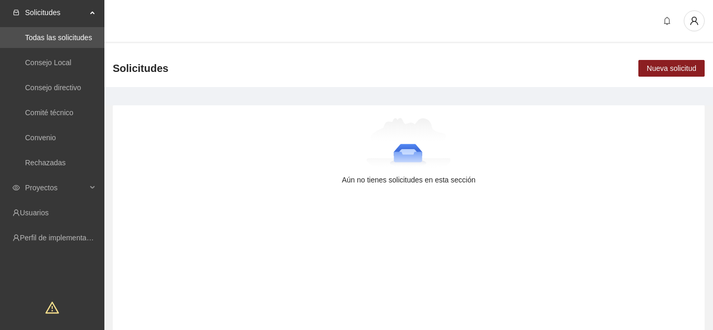 The width and height of the screenshot is (713, 330). I want to click on a: Perfil de implementadora, so click(61, 238).